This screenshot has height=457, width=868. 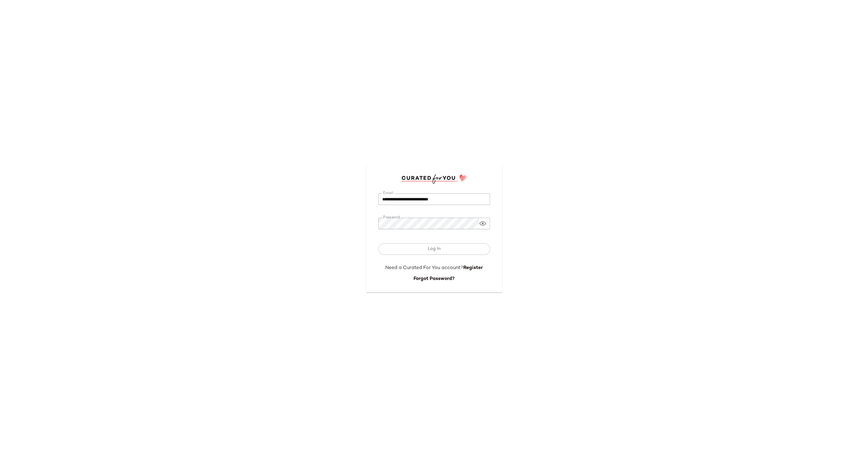 I want to click on a: Forgot Password?, so click(x=434, y=279).